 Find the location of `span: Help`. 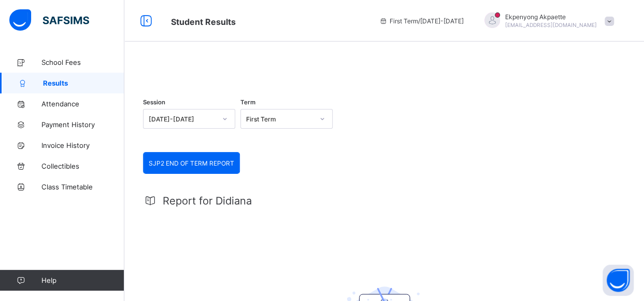

span: Help is located at coordinates (83, 280).